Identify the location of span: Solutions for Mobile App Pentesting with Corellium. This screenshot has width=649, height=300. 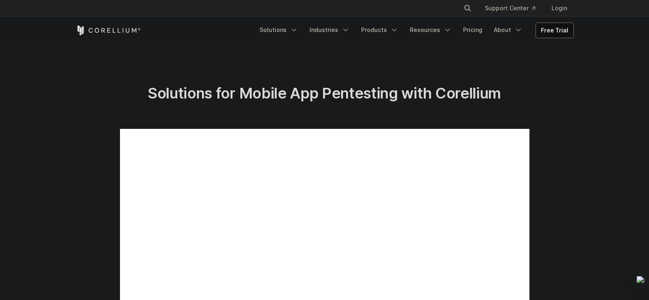
(325, 93).